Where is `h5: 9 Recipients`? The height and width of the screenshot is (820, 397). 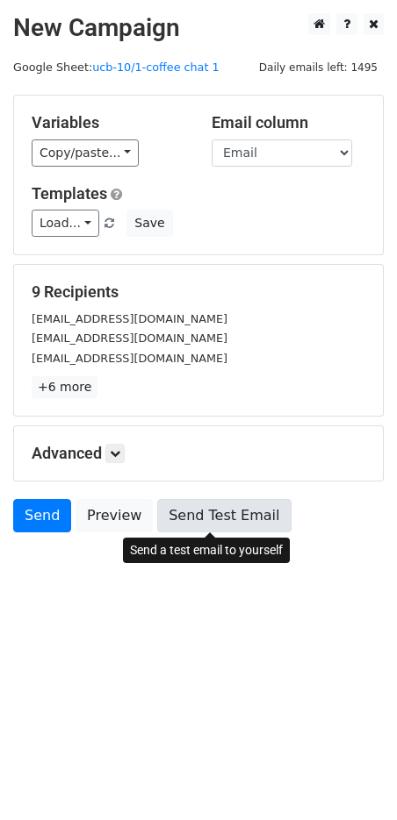
h5: 9 Recipients is located at coordinates (198, 292).